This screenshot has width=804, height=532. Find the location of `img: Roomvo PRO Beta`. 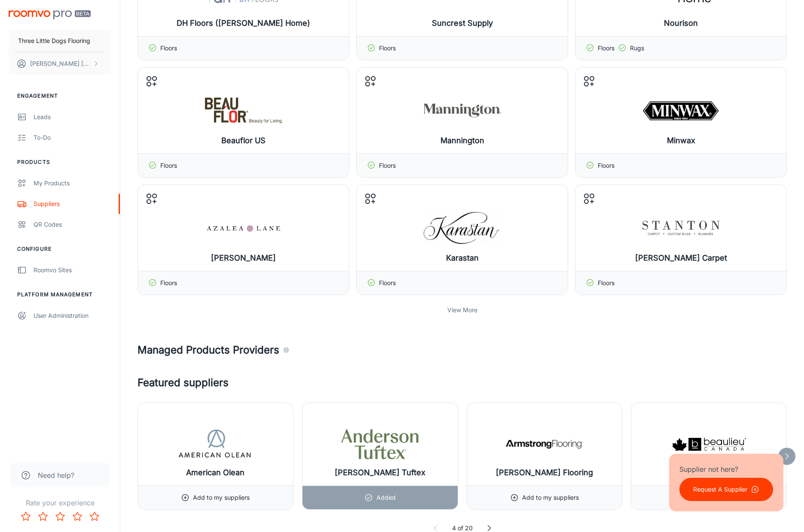

img: Roomvo PRO Beta is located at coordinates (49, 14).